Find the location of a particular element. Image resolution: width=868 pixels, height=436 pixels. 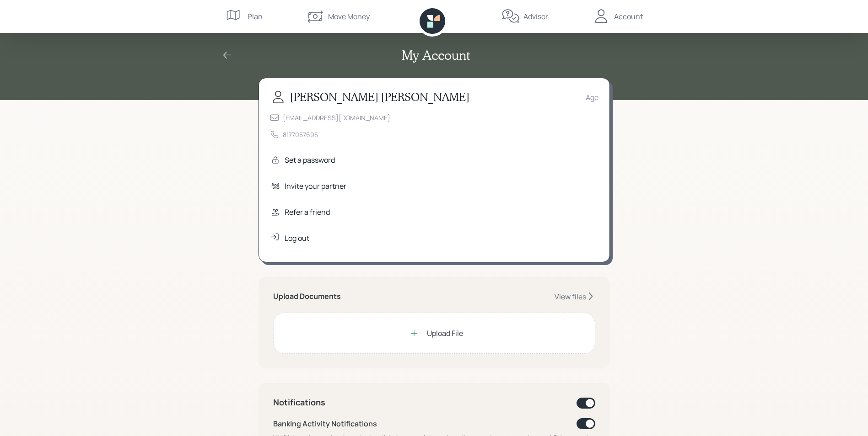

div: Set a password is located at coordinates (310, 160).